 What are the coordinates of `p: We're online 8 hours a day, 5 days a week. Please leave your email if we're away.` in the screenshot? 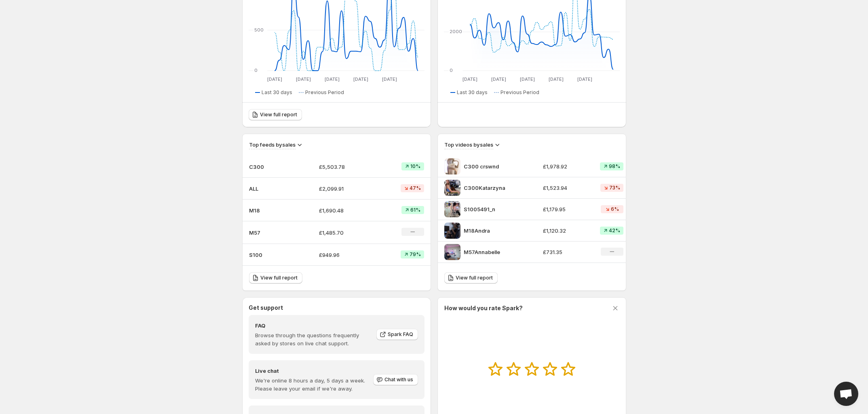 It's located at (314, 385).